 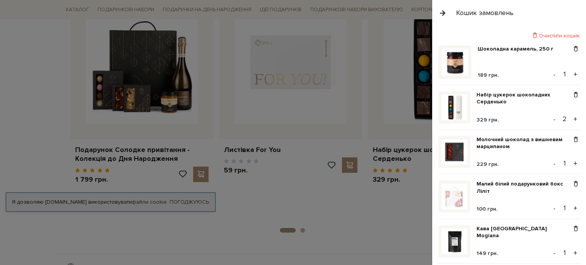 I want to click on img: Кава Brazil Mogiana, so click(x=454, y=241).